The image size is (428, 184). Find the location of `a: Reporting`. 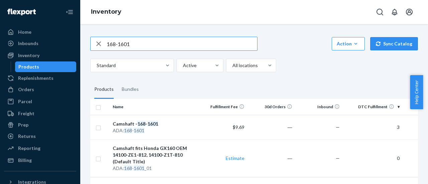

a: Reporting is located at coordinates (40, 149).